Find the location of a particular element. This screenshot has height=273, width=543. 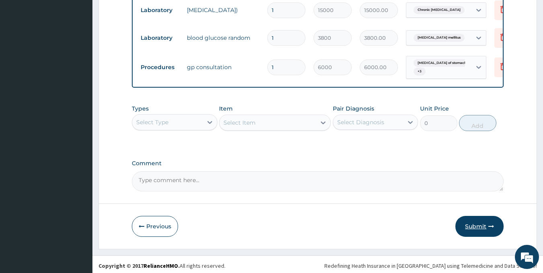

div: Select Type is located at coordinates (152, 122).